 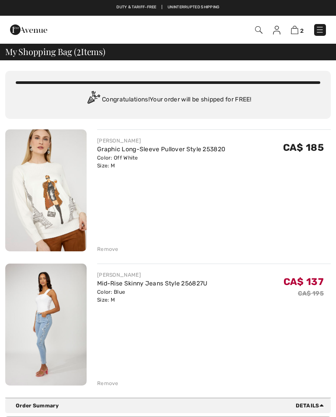 I want to click on div: Order Summary, so click(x=171, y=406).